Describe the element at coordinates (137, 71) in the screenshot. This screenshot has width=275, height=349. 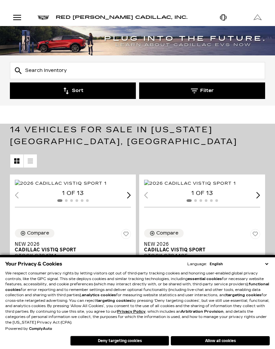
I see `input: Search Inventory` at that location.